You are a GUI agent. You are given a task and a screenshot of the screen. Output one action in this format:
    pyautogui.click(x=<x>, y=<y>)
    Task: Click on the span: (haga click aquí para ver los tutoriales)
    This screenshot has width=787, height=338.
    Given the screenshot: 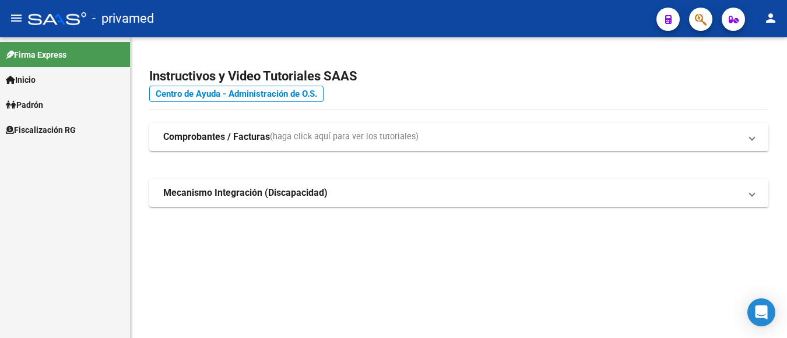 What is the action you would take?
    pyautogui.click(x=344, y=137)
    